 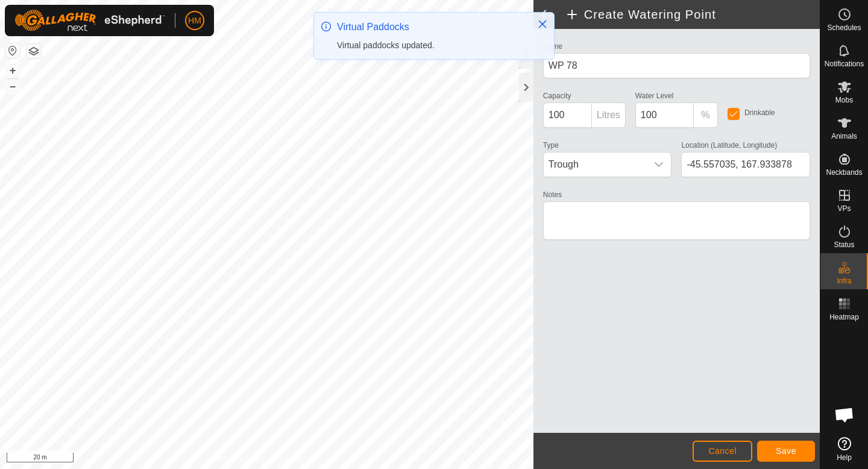 What do you see at coordinates (609, 115) in the screenshot?
I see `p-inputgroup-addon: Litres` at bounding box center [609, 115].